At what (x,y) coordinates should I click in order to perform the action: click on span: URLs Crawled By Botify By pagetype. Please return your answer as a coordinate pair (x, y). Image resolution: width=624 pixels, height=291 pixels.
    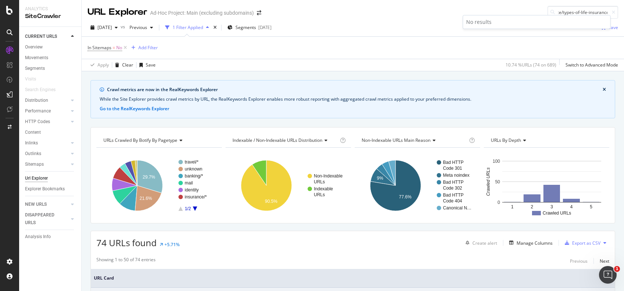
    Looking at the image, I should click on (140, 140).